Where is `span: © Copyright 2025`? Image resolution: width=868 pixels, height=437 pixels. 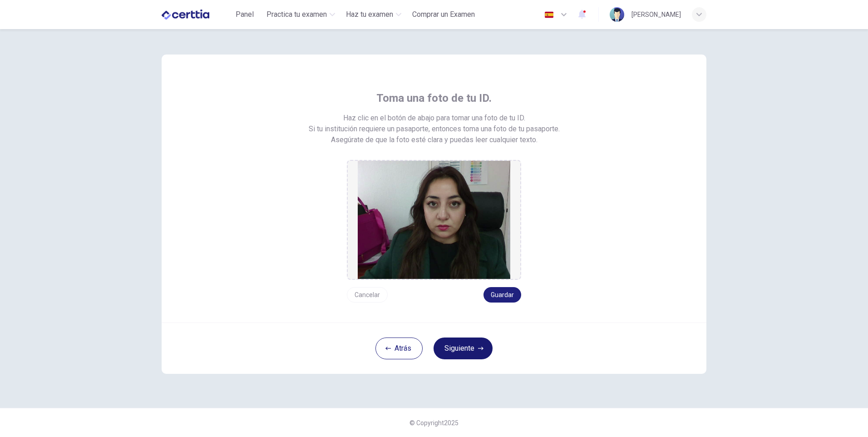 span: © Copyright 2025 is located at coordinates (434, 423).